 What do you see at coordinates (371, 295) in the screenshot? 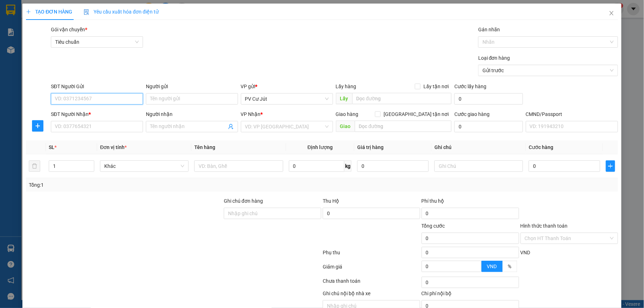
I see `div: Ghi chú nội bộ nhà xe` at bounding box center [371, 295].